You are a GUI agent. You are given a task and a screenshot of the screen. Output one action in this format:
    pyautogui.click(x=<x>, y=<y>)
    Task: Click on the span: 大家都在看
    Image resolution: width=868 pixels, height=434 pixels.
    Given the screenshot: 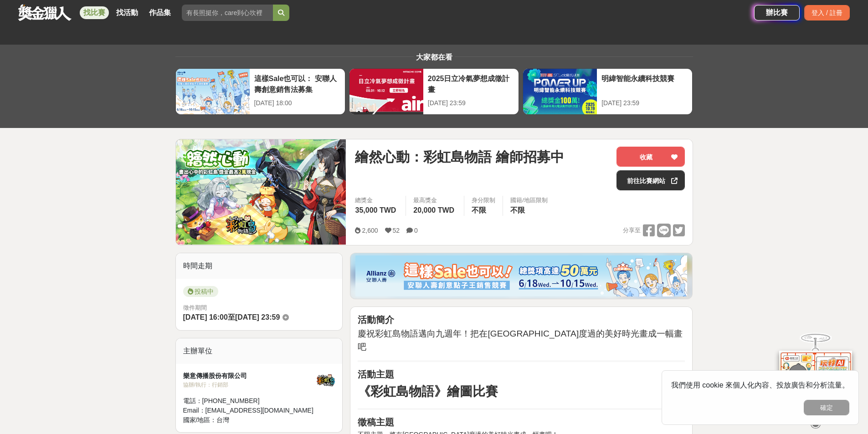 What is the action you would take?
    pyautogui.click(x=434, y=57)
    